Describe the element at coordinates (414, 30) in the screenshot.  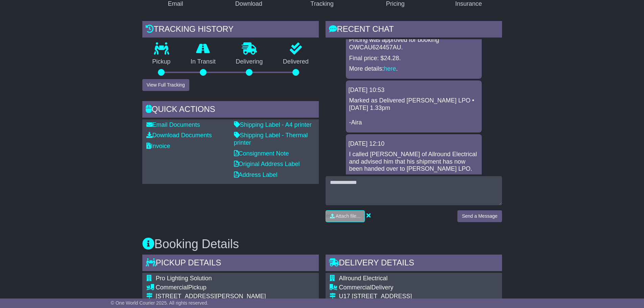
I see `div: RECENT CHAT` at that location.